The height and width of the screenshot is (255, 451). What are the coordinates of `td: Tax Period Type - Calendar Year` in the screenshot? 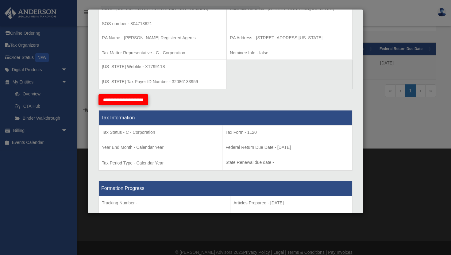 It's located at (160, 148).